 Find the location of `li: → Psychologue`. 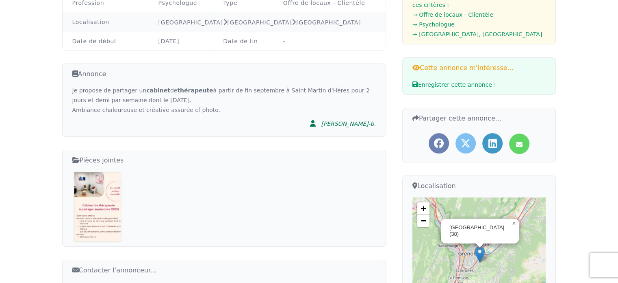

li: → Psychologue is located at coordinates (479, 24).